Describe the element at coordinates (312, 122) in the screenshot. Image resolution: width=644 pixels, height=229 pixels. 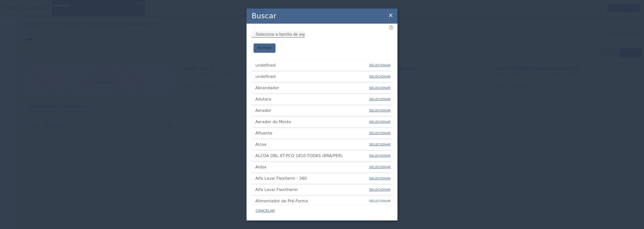
I see `span: Aerador do Mosto` at that location.